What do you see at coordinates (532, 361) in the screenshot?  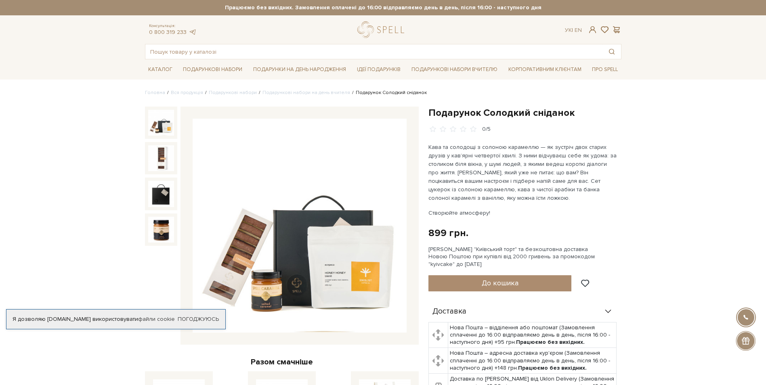 I see `td: Нова Пошта – адресна доставка кур'єром (Замовлення сплаченні до 16:00 відправляємо день в день, п...` at bounding box center [532, 361].